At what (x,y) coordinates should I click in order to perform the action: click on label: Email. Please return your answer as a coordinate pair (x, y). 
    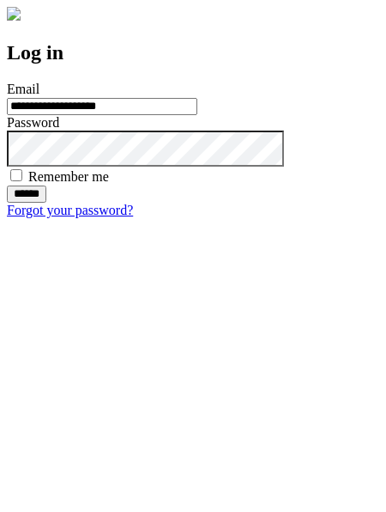
    Looking at the image, I should click on (23, 88).